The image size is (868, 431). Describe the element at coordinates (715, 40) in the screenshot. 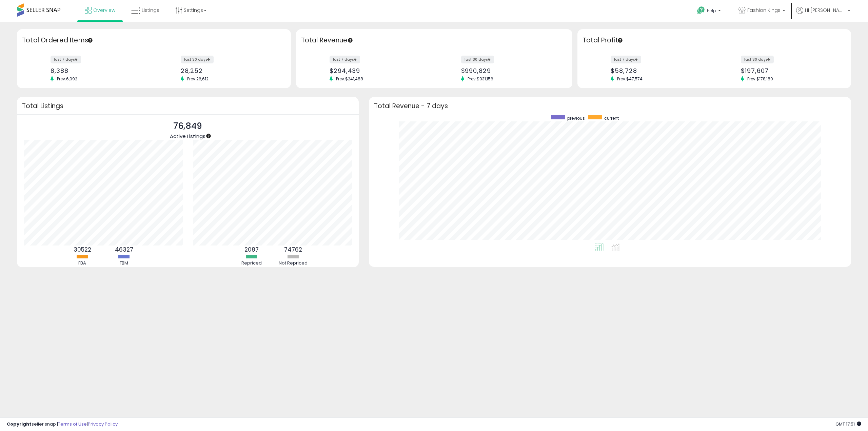

I see `h3: Total Profit` at that location.